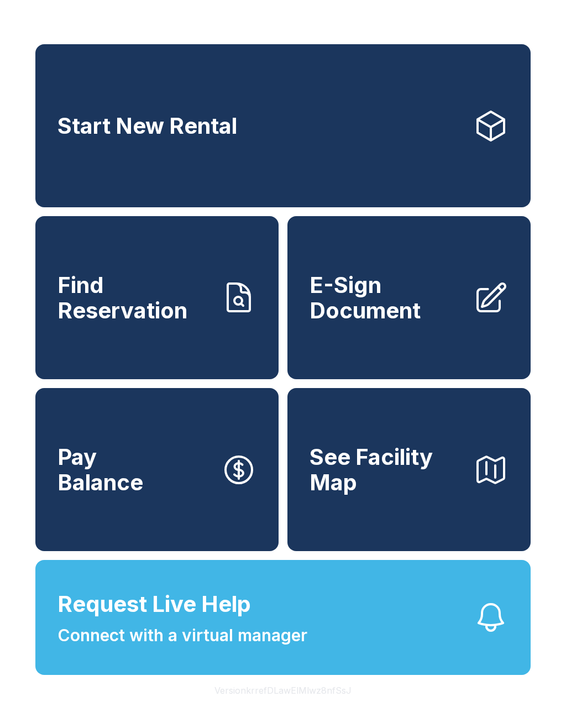 The width and height of the screenshot is (566, 728). Describe the element at coordinates (409, 470) in the screenshot. I see `button: See Facility Map` at that location.